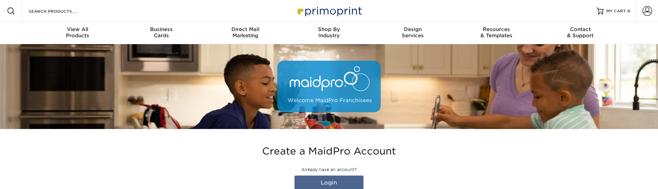 The image size is (658, 189). Describe the element at coordinates (580, 33) in the screenshot. I see `a: Contact& Support` at that location.